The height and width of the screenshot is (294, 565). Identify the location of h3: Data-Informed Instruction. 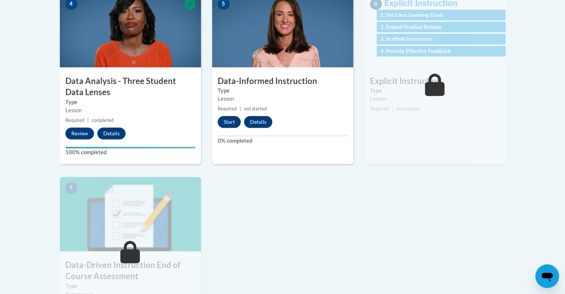
(283, 81).